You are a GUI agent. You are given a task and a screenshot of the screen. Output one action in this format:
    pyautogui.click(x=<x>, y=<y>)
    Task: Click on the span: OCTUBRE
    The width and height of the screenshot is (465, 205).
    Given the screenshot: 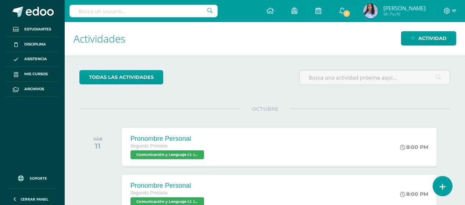 What is the action you would take?
    pyautogui.click(x=265, y=109)
    